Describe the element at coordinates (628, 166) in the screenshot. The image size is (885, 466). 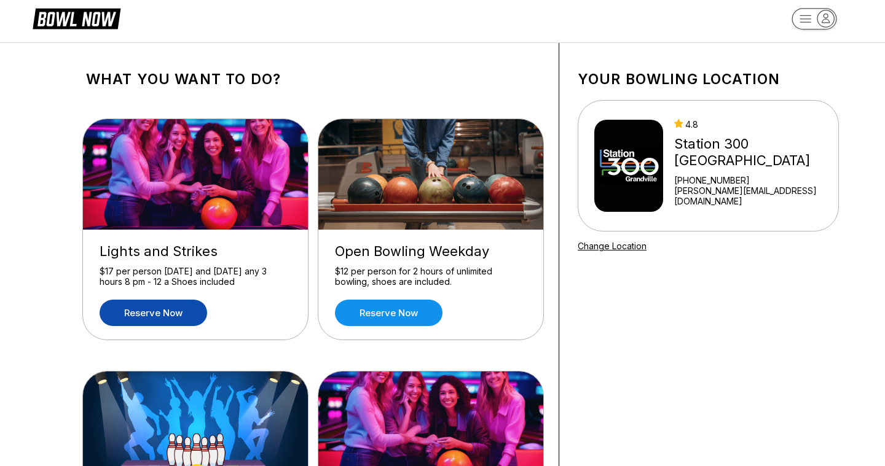
I see `img: Station 300 Grandville` at that location.